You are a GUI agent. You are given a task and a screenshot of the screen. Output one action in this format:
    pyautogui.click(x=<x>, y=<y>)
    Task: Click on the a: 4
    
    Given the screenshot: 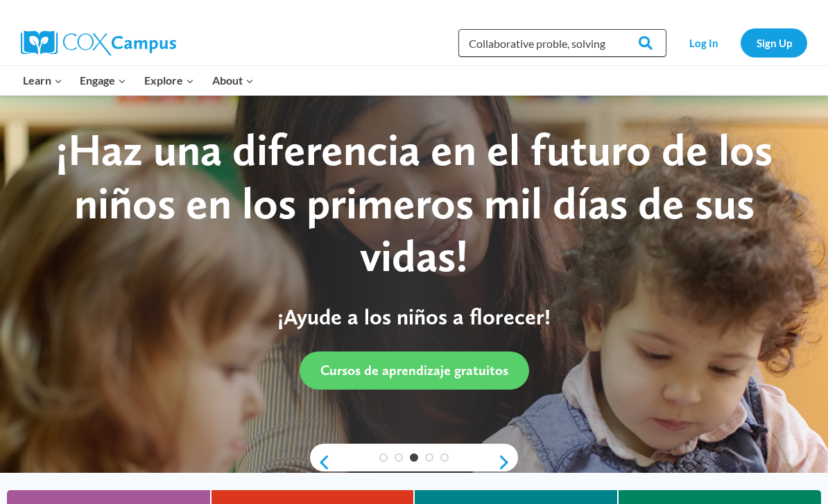 What is the action you would take?
    pyautogui.click(x=429, y=458)
    